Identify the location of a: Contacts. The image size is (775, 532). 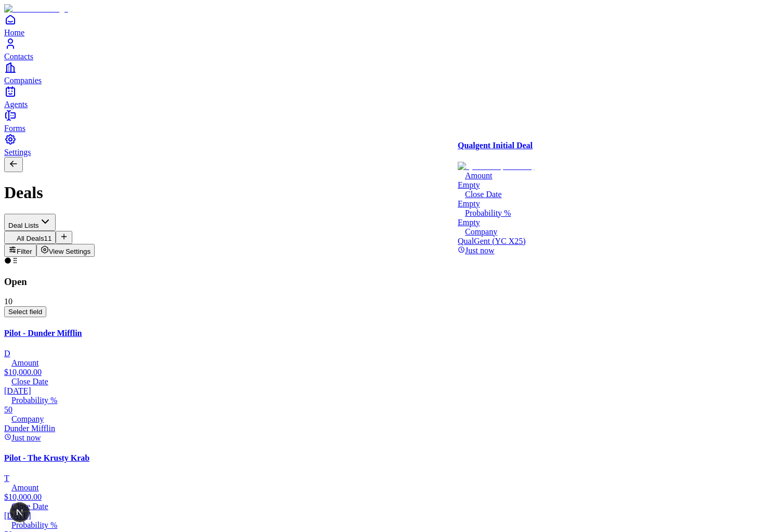
(388, 49).